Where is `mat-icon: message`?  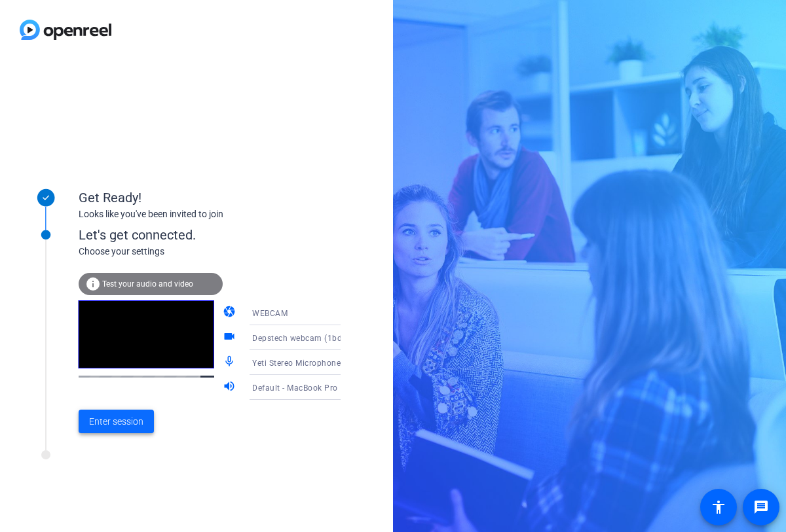
mat-icon: message is located at coordinates (761, 507).